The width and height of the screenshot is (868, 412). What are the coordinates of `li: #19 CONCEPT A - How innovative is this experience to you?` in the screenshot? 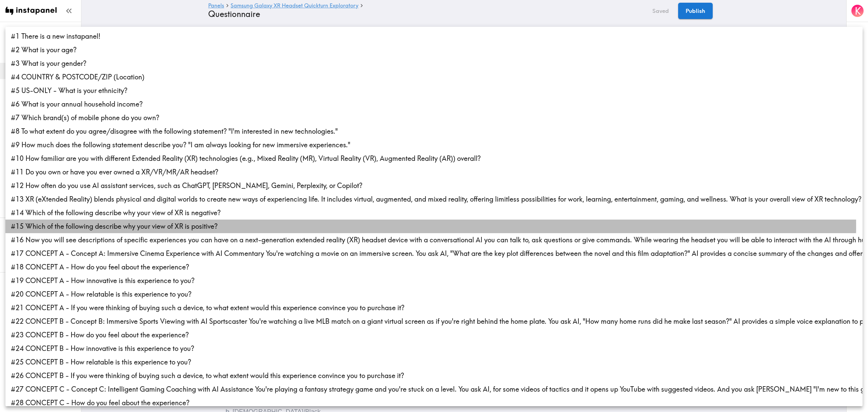 It's located at (434, 281).